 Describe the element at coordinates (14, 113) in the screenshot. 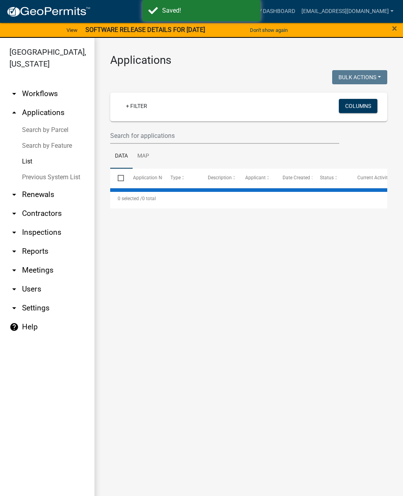

I see `i: arrow_drop_up` at that location.